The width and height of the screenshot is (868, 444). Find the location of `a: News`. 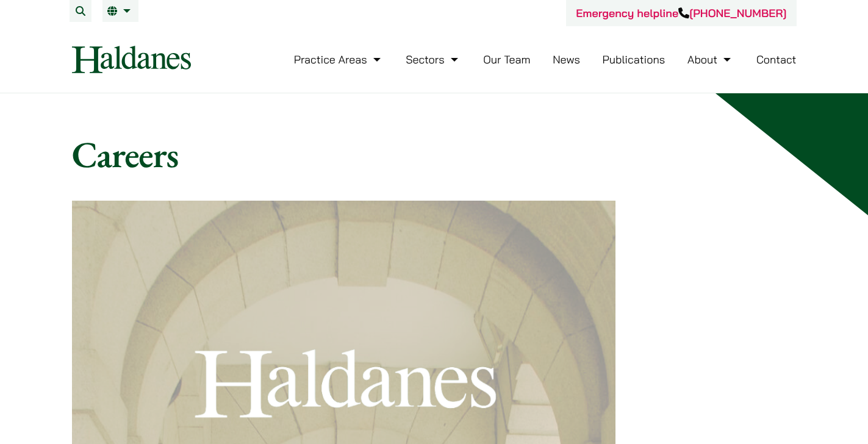

a: News is located at coordinates (566, 59).